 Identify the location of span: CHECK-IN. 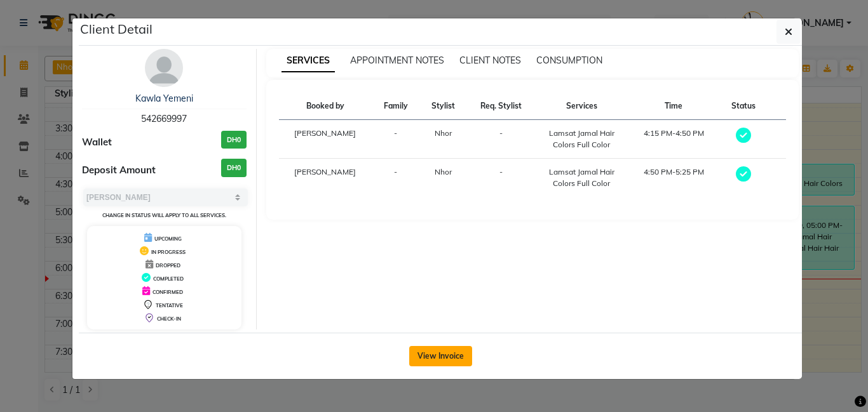
(169, 319).